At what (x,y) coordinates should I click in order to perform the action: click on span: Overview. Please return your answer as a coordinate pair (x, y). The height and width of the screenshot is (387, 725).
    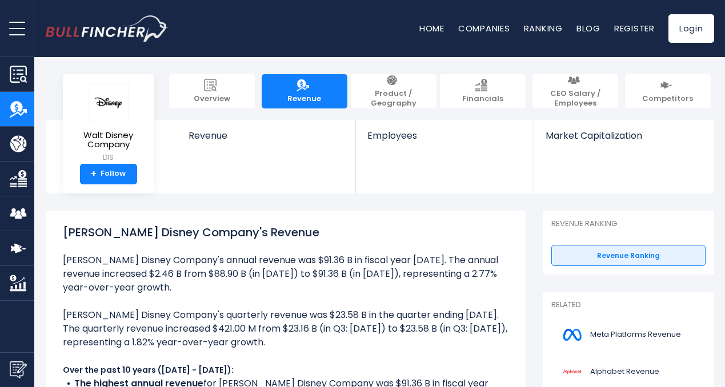
    Looking at the image, I should click on (212, 99).